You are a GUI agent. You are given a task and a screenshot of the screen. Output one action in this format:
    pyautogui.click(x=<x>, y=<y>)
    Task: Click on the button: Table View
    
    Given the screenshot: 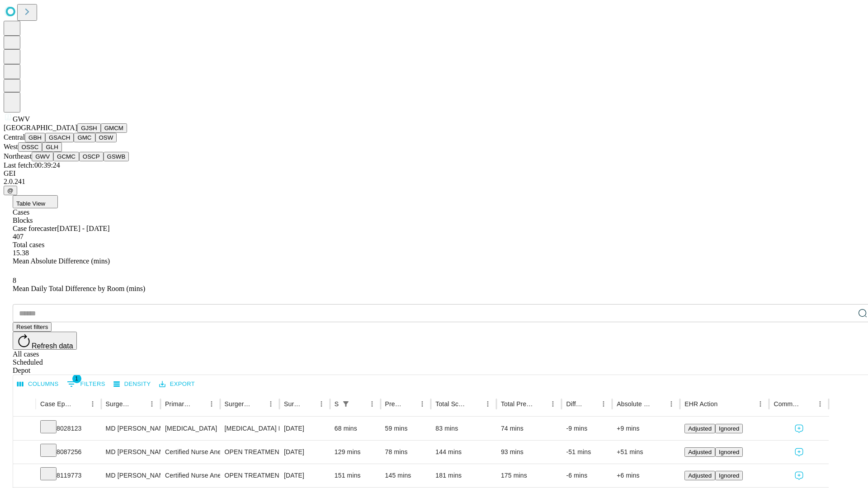 What is the action you would take?
    pyautogui.click(x=35, y=201)
    